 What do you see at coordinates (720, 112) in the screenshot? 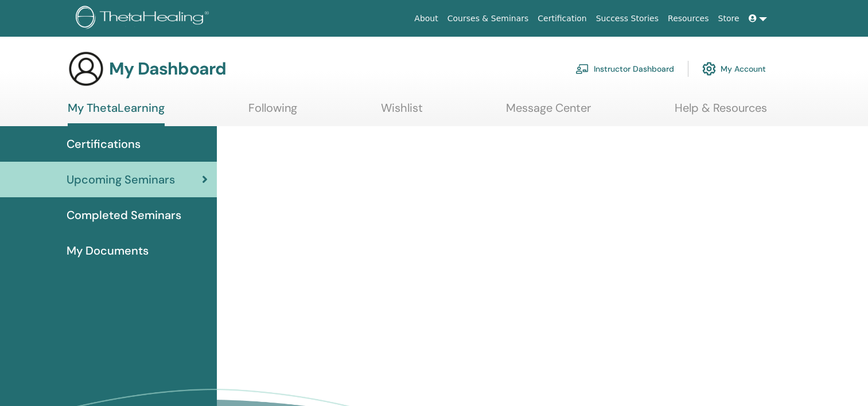
I see `a: Help & Resources` at bounding box center [720, 112].